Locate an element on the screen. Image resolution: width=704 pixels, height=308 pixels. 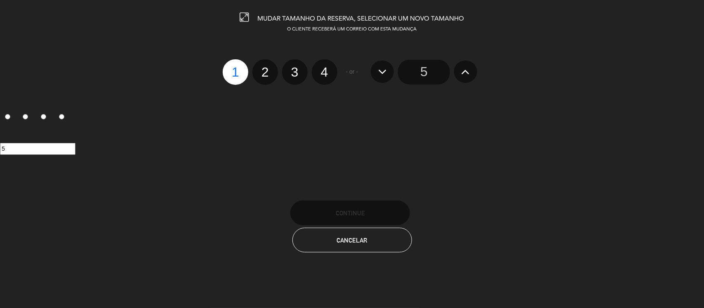
input: 3 is located at coordinates (43, 117).